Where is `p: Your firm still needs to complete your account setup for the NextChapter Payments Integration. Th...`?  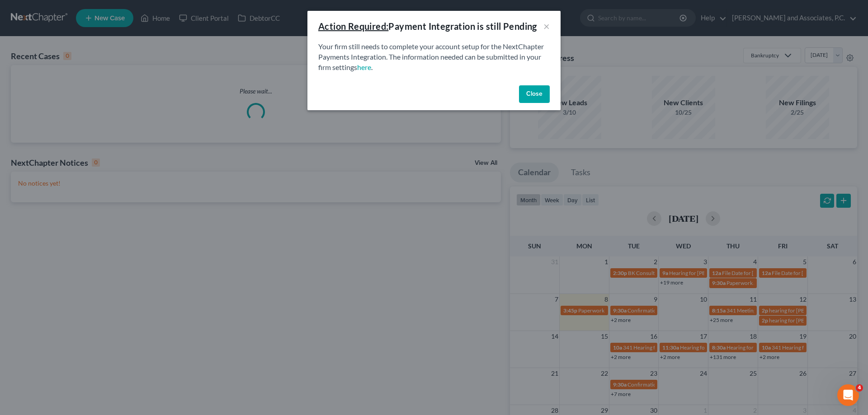
p: Your firm still needs to complete your account setup for the NextChapter Payments Integration. Th... is located at coordinates (434, 57).